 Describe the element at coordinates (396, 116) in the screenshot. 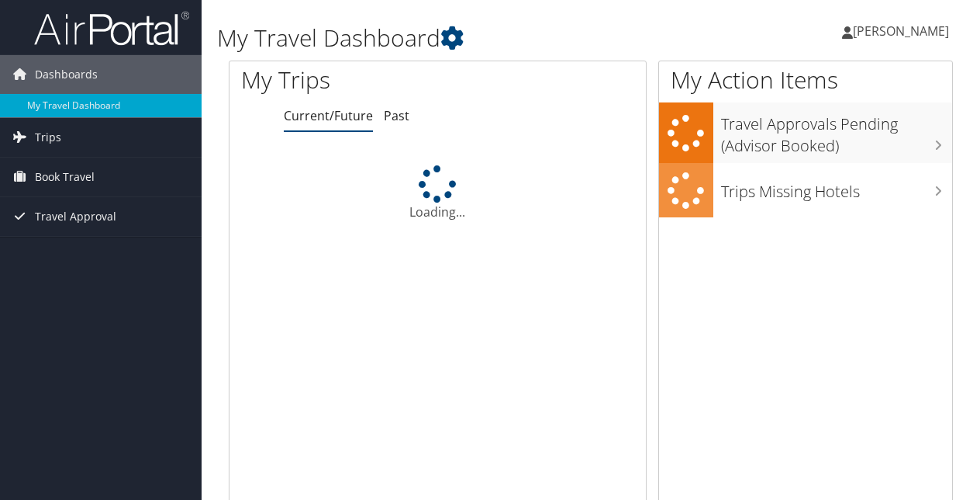

I see `a: Past` at that location.